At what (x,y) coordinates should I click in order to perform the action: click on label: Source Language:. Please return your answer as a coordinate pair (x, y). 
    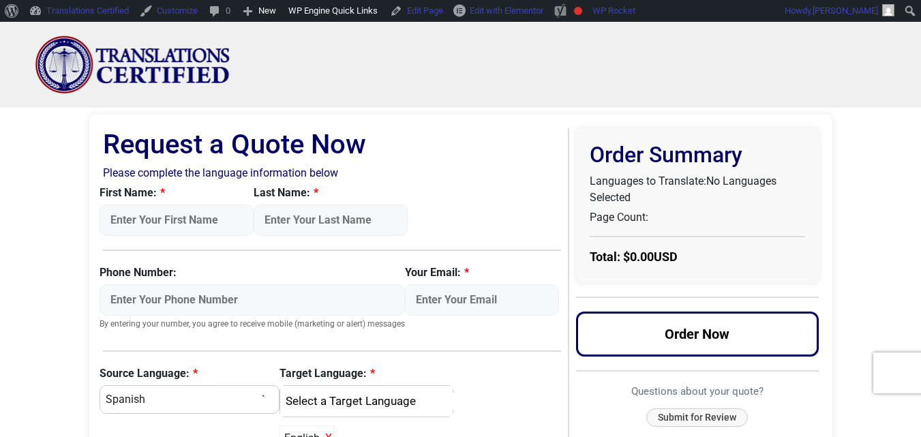
    Looking at the image, I should click on (189, 373).